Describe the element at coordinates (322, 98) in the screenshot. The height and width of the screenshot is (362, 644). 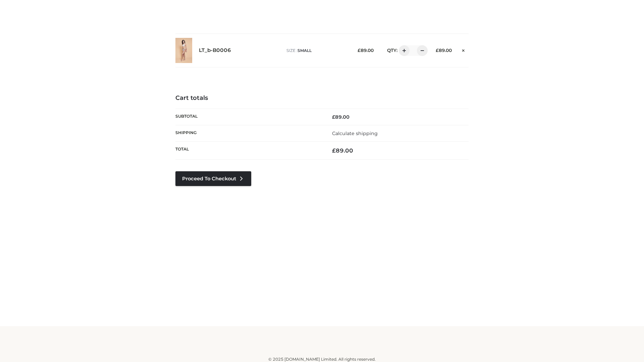
I see `h4: Cart totals` at that location.